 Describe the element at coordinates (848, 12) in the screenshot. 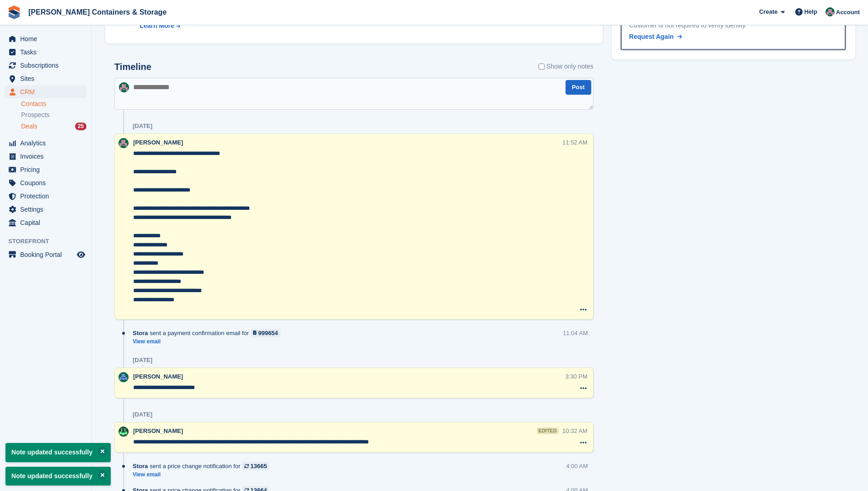

I see `span: Account` at that location.